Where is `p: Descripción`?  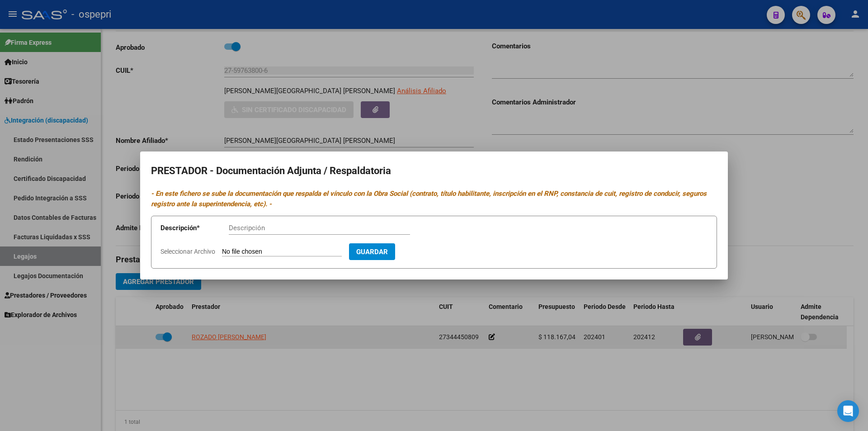 p: Descripción is located at coordinates (195, 228).